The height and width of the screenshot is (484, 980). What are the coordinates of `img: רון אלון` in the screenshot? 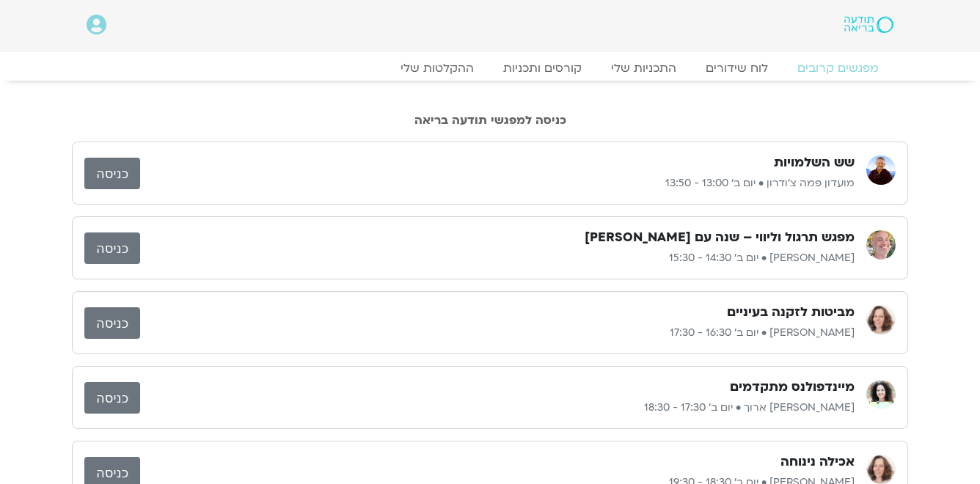 It's located at (880, 245).